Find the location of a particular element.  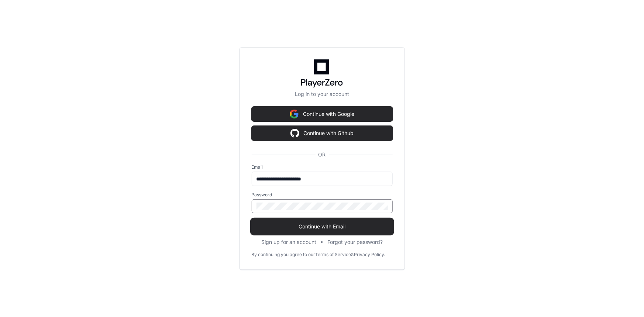

button: Continue with Google is located at coordinates (322, 114).